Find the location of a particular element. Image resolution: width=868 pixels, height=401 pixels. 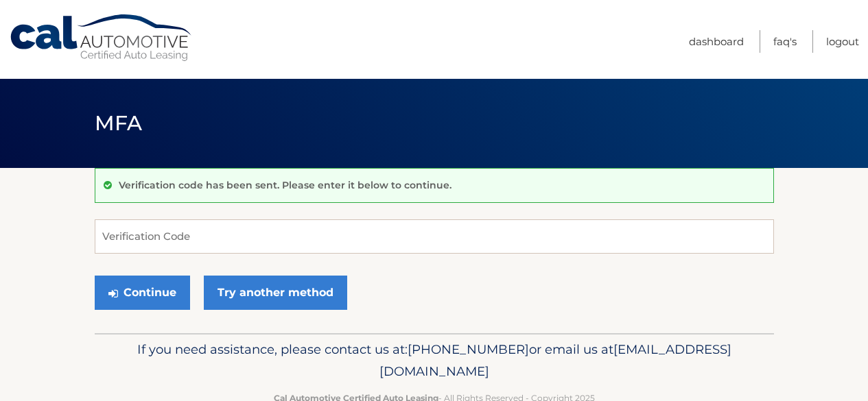

input: Verification Code is located at coordinates (434, 237).